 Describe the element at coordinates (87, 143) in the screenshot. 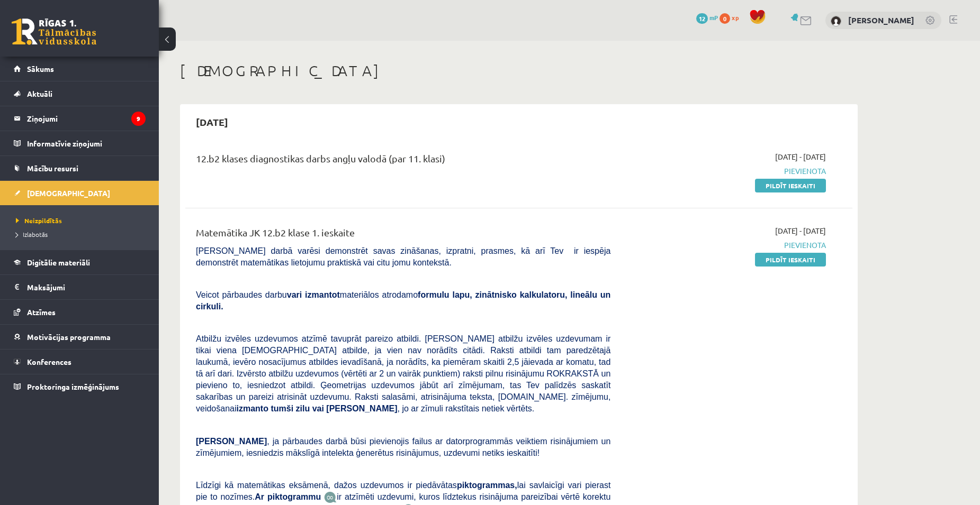

I see `legend: Informatīvie ziņojumi` at that location.